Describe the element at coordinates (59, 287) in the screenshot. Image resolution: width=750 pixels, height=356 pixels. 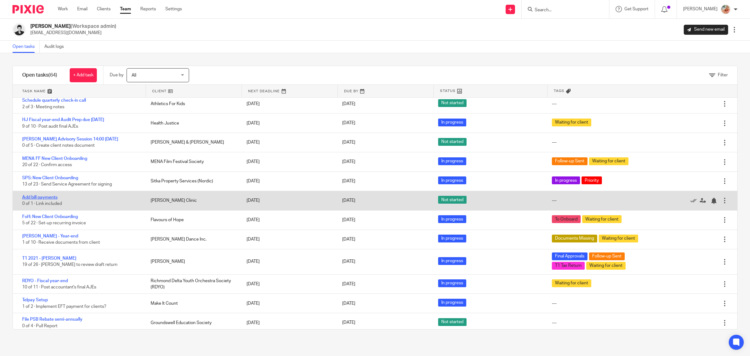
I see `span: 10 of 11 · Post accountant's final AJEs` at that location.